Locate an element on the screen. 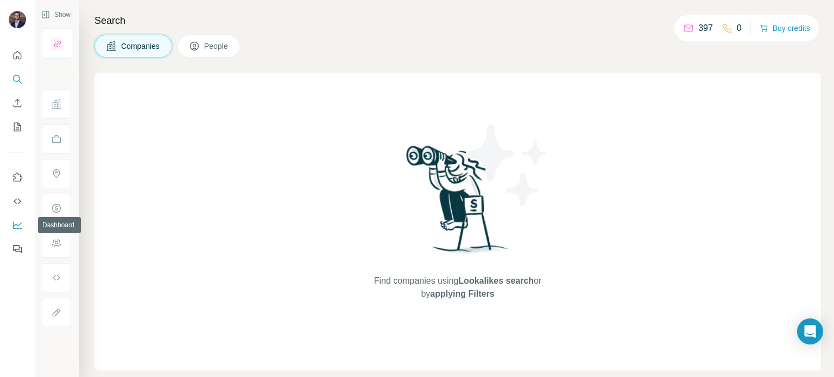  button: Use Surfe API is located at coordinates (17, 201).